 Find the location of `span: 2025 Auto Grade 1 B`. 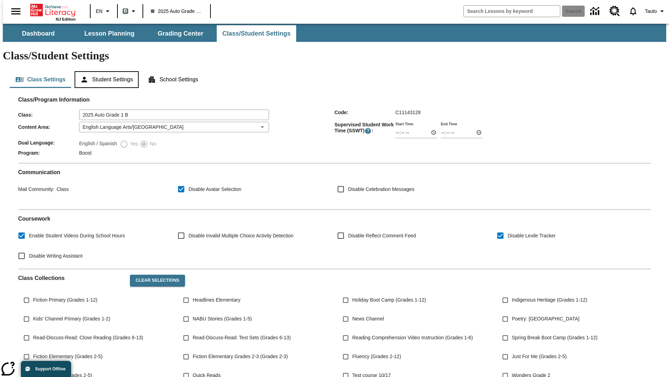

span: 2025 Auto Grade 1 B is located at coordinates (177, 11).